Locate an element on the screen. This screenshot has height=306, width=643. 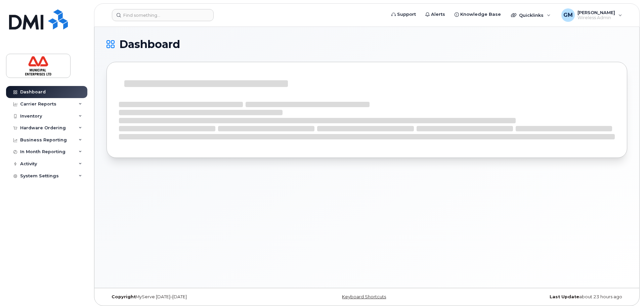
a: Keyboard Shortcuts is located at coordinates (364, 297).